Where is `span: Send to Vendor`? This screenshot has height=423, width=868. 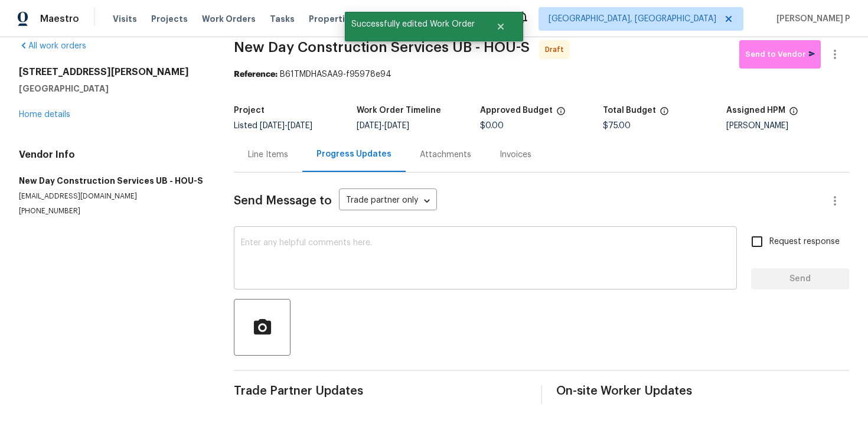
span: Send to Vendor is located at coordinates (780, 55).